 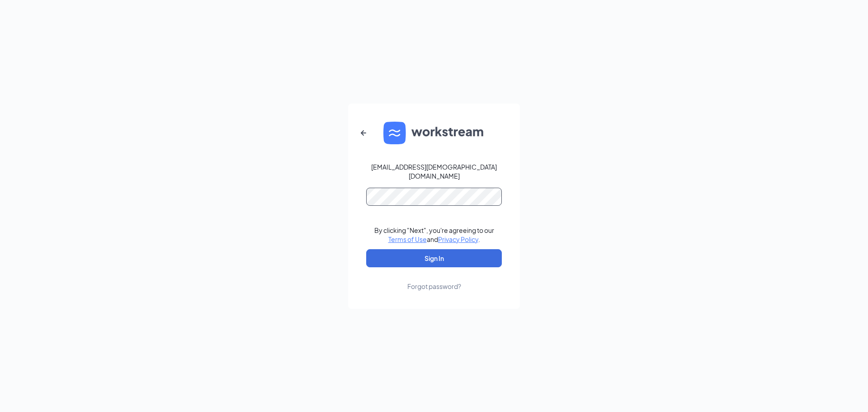 I want to click on div: By clicking "Next", you're agreeing to our and ., so click(x=434, y=235).